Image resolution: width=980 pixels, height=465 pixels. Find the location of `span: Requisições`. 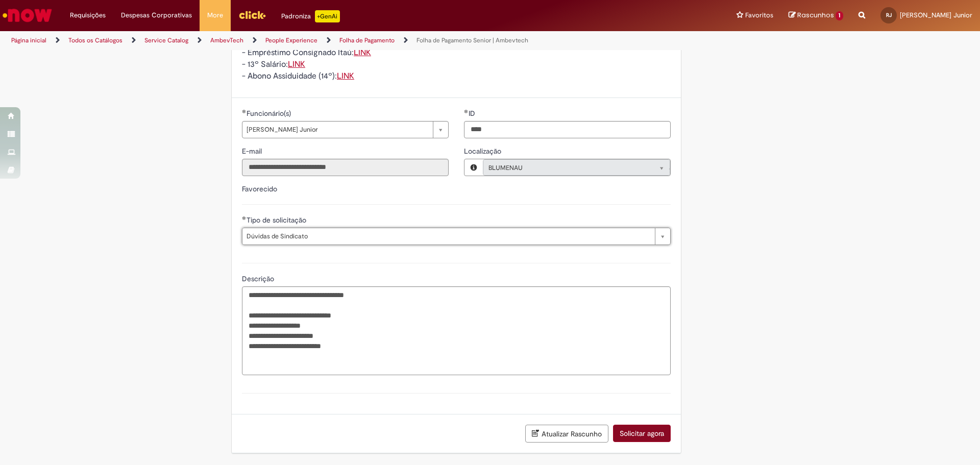

span: Requisições is located at coordinates (88, 15).